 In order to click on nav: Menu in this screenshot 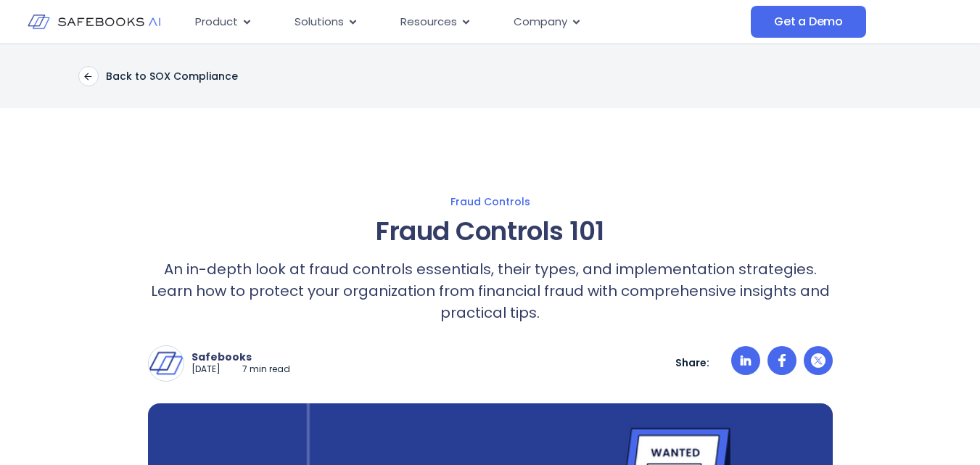, I will do `click(467, 22)`.